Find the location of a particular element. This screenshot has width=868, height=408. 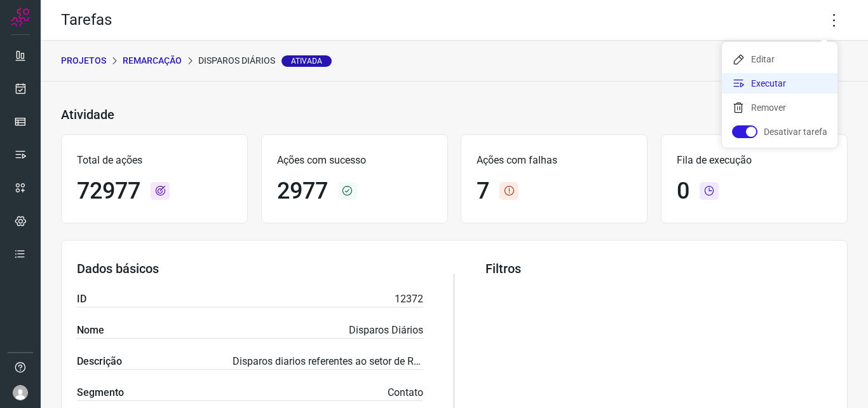

label: Segmento is located at coordinates (101, 392).